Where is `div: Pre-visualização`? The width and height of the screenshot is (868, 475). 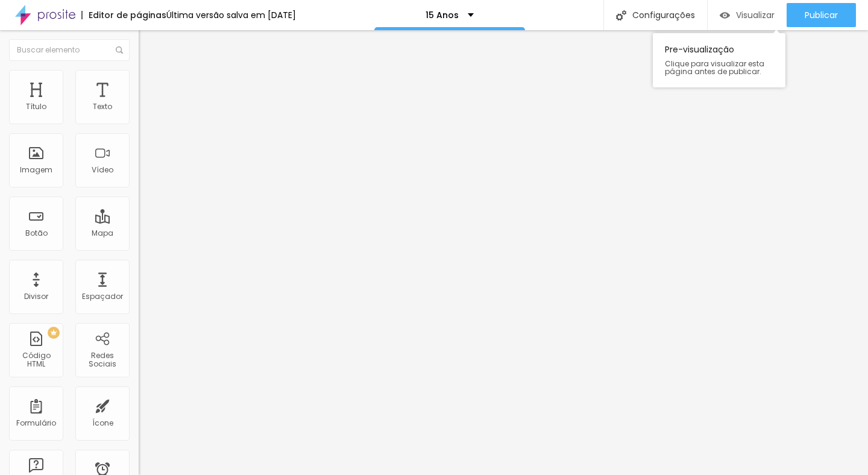
div: Pre-visualização is located at coordinates (719, 60).